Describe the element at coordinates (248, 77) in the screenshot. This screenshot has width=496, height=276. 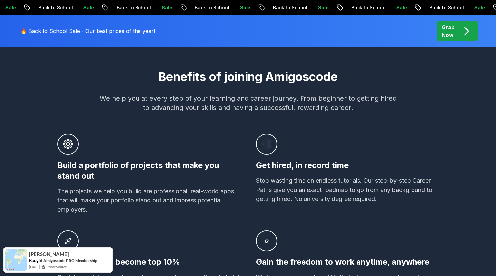
I see `h2: Benefits of joining Amigoscode` at that location.